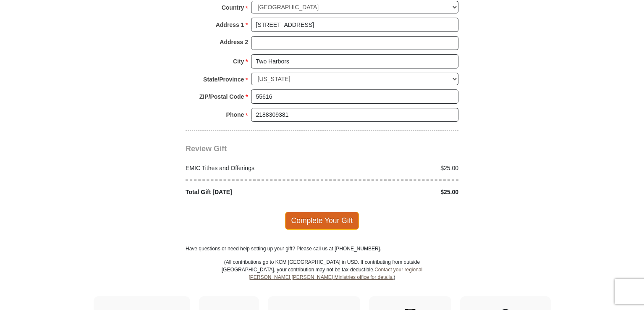 This screenshot has width=644, height=310. Describe the element at coordinates (239, 61) in the screenshot. I see `strong: City` at that location.